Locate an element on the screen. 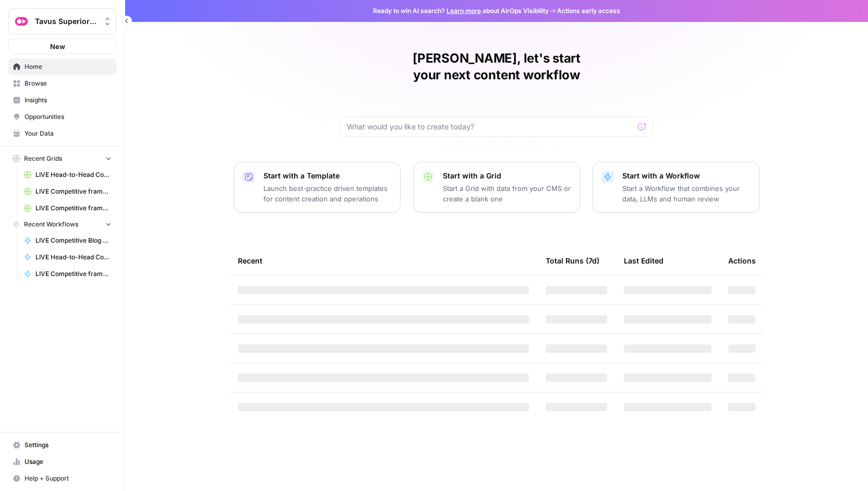 The width and height of the screenshot is (868, 491). button: Start with a GridStart a Grid with data from your CMS or create a blank one is located at coordinates (497, 188).